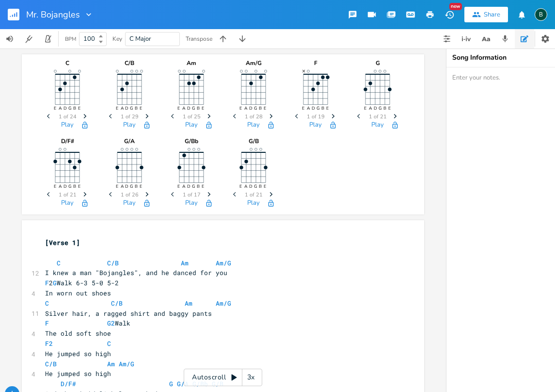 The width and height of the screenshot is (555, 392). I want to click on button: Share, so click(486, 15).